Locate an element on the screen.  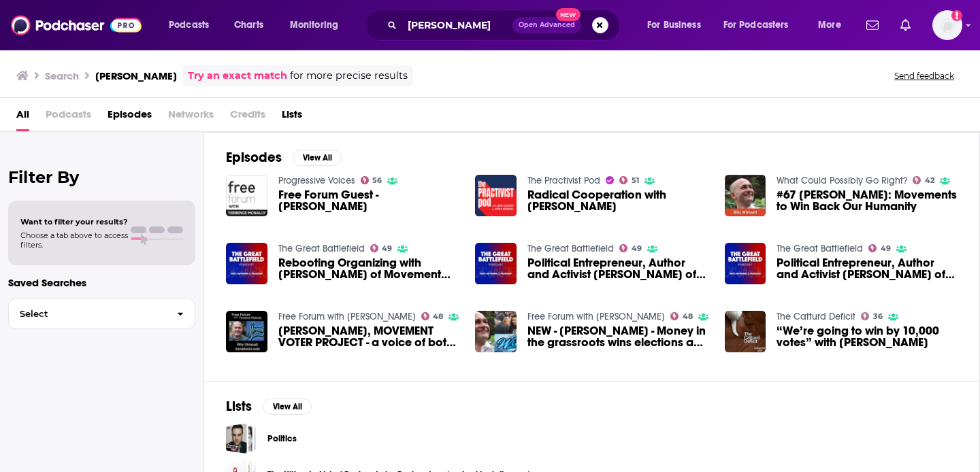
a: The Catturd Deficit is located at coordinates (817, 316).